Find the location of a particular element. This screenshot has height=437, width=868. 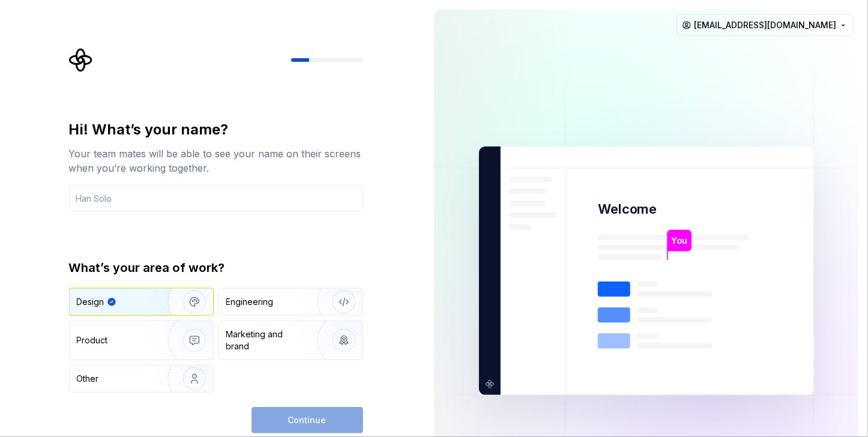

input: Han Solo is located at coordinates (216, 198).